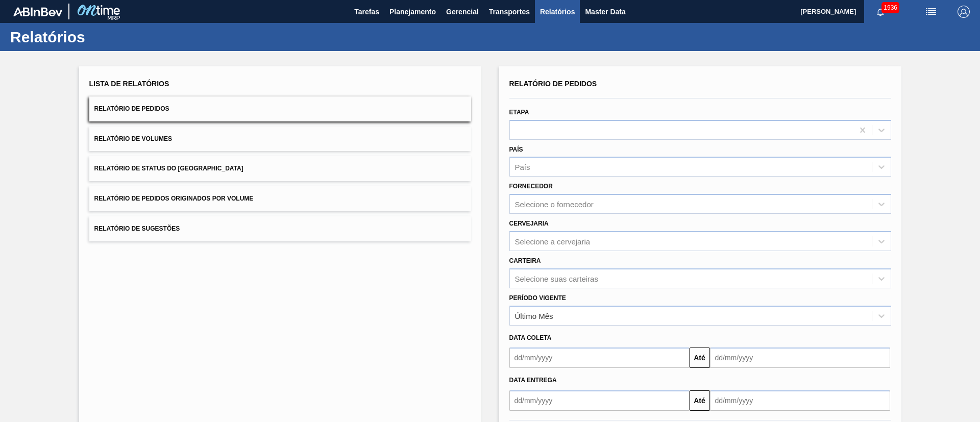 The height and width of the screenshot is (422, 980). What do you see at coordinates (531, 186) in the screenshot?
I see `label: Fornecedor` at bounding box center [531, 186].